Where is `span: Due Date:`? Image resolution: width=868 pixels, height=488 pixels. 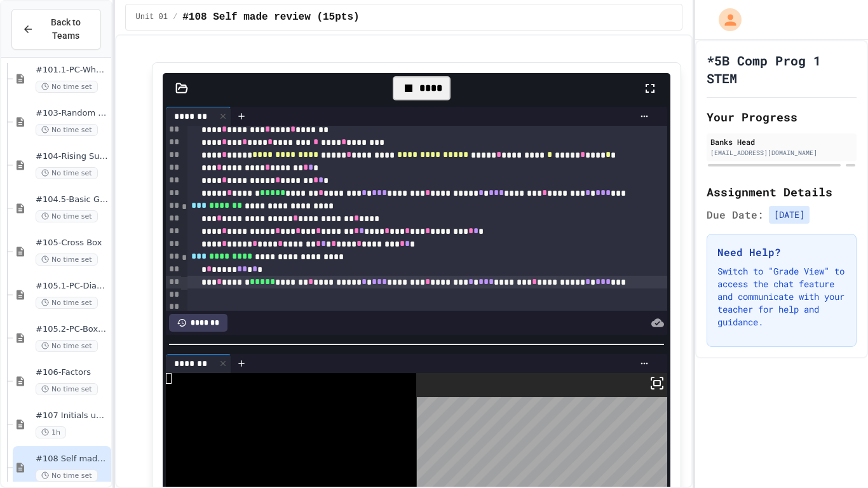 span: Due Date: is located at coordinates (735, 215).